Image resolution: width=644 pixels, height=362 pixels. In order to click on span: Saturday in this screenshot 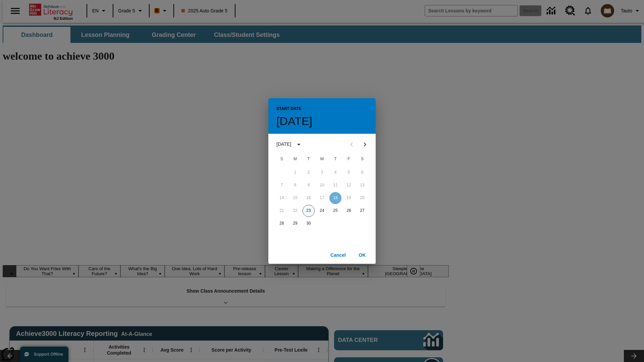, I will do `click(362, 159)`.